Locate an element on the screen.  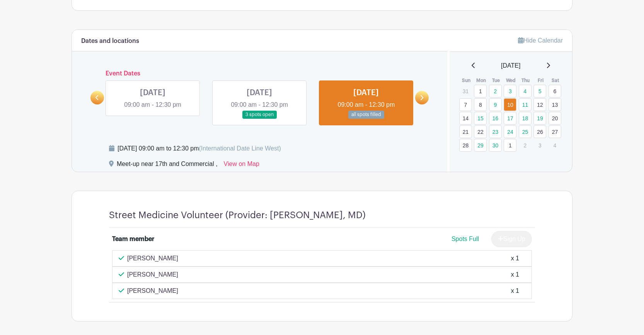
a: 25 is located at coordinates (525, 132).